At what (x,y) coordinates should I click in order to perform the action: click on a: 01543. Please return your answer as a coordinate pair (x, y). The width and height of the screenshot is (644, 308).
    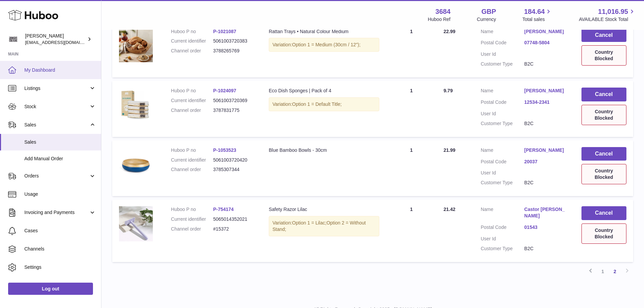
    Looking at the image, I should click on (546, 227).